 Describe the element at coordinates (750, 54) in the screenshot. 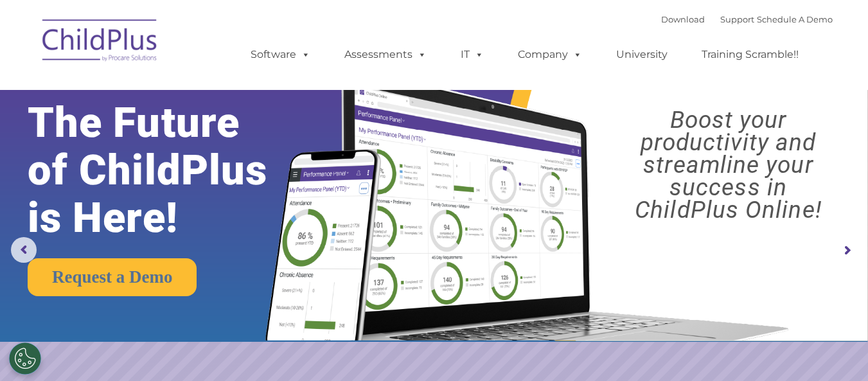

I see `a: Training Scramble!!` at that location.